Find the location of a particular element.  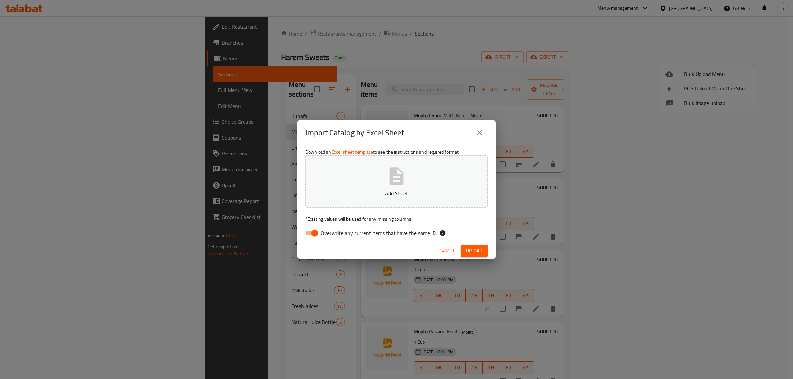

a: Excel sheet template is located at coordinates (352, 152).